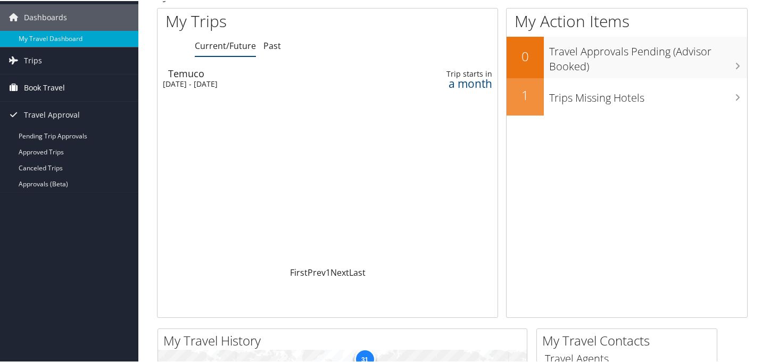 This screenshot has width=762, height=362. I want to click on h2: My Travel History, so click(345, 340).